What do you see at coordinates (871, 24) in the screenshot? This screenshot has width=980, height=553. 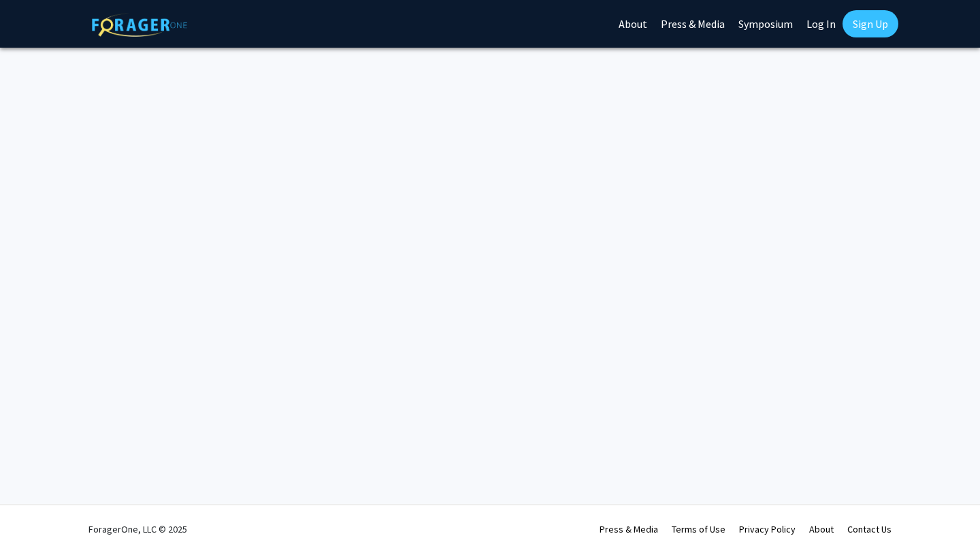 I see `a: Sign Up` at bounding box center [871, 24].